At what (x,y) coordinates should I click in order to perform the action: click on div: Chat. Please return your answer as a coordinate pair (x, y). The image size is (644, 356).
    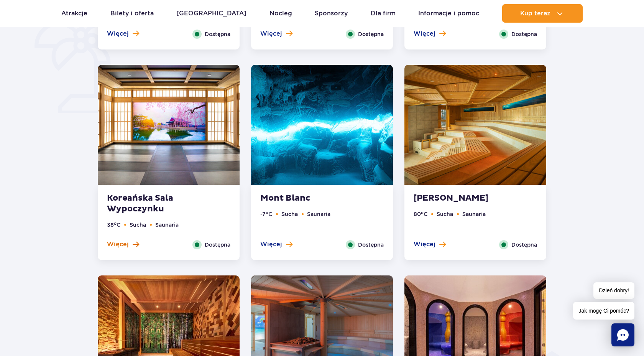
    Looking at the image, I should click on (623, 335).